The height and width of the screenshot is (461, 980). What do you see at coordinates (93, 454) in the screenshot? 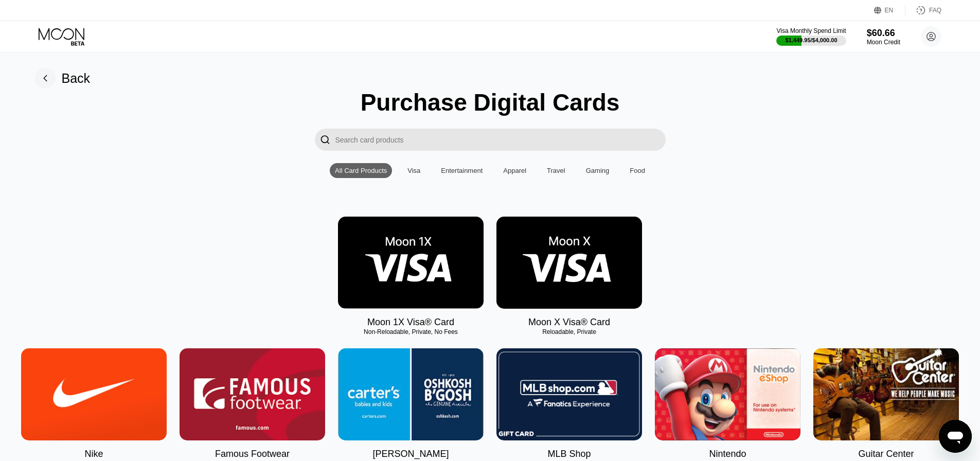
I see `div: Nike` at bounding box center [93, 454].